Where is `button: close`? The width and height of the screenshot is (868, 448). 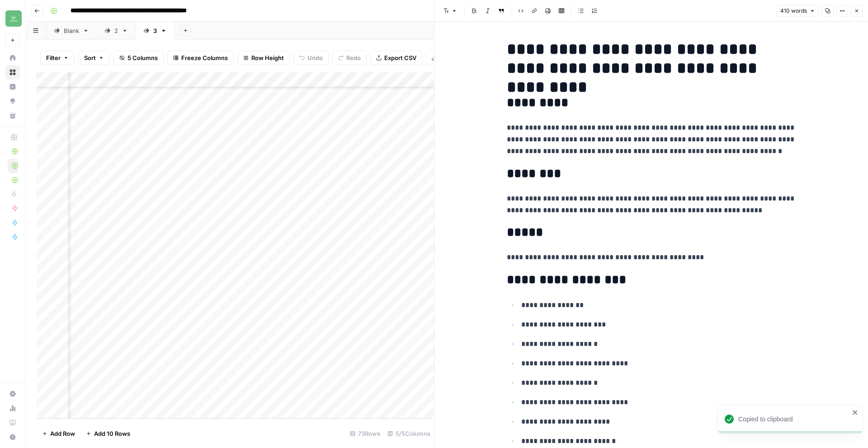 button: close is located at coordinates (855, 413).